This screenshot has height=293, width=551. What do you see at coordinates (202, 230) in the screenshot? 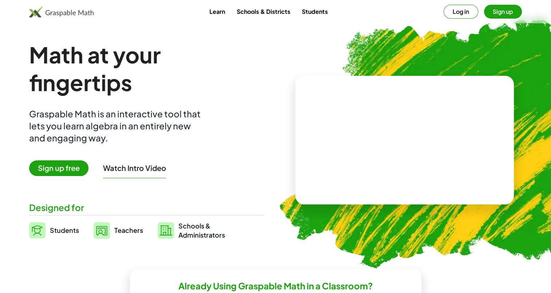
I see `span: Schools & Administrators` at bounding box center [202, 230].